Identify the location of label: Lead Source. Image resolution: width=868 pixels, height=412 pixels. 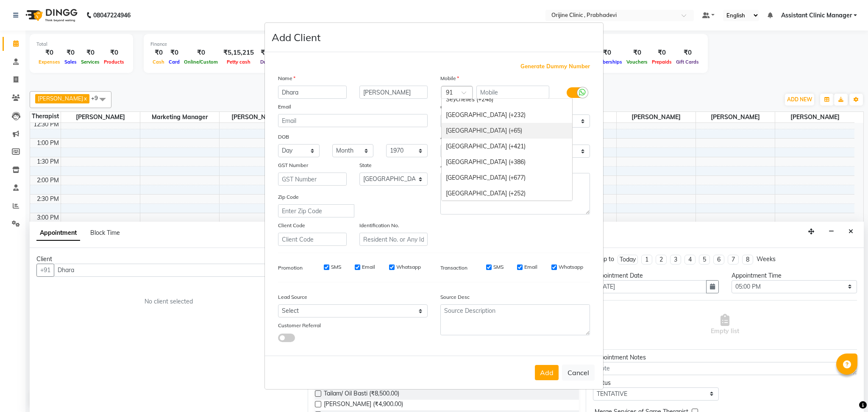
(293, 297).